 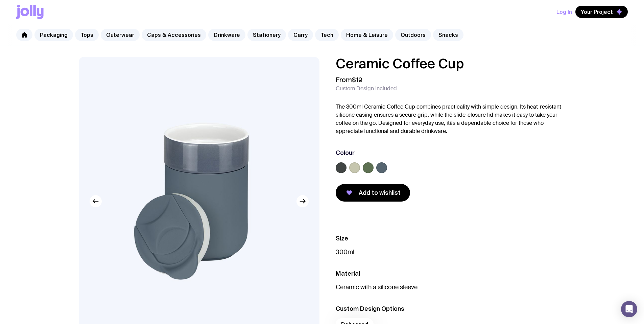 I want to click on span: Add to wishlist, so click(x=380, y=193).